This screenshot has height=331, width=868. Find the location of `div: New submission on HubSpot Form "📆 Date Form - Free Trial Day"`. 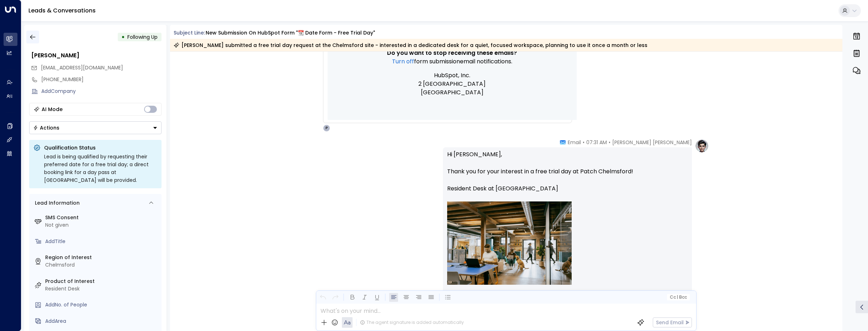

div: New submission on HubSpot Form "📆 Date Form - Free Trial Day" is located at coordinates (290, 33).